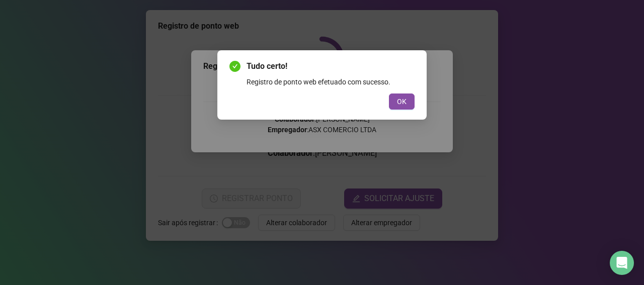 This screenshot has width=644, height=285. Describe the element at coordinates (330, 67) in the screenshot. I see `span: Tudo certo!` at that location.